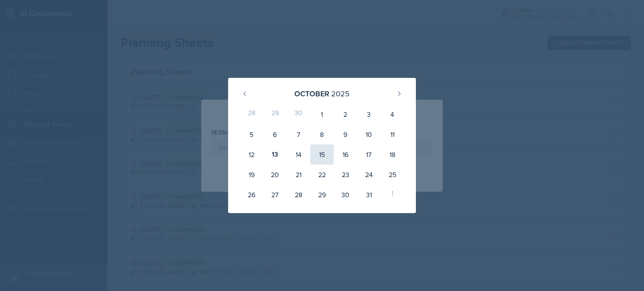  Describe the element at coordinates (369, 195) in the screenshot. I see `div: 31` at that location.